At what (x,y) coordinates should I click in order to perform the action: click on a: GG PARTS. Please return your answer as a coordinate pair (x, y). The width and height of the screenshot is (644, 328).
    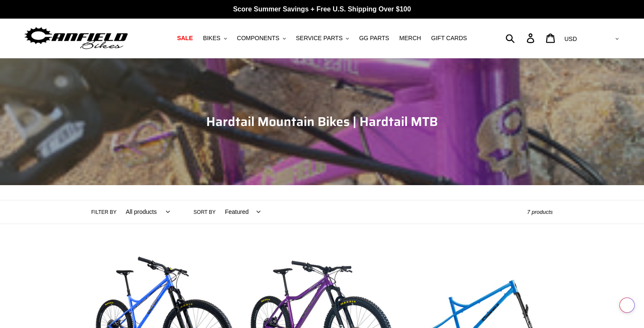
    Looking at the image, I should click on (374, 38).